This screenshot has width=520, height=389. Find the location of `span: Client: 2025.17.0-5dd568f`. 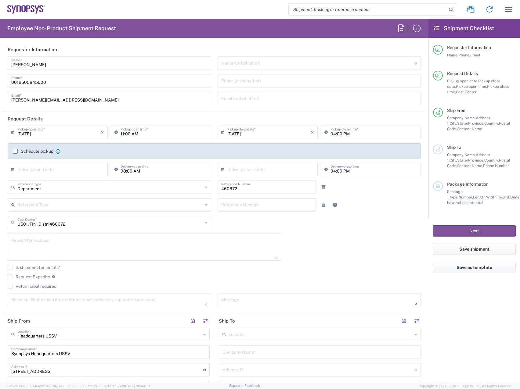

span: Client: 2025.17.0-5dd568f is located at coordinates (117, 386).